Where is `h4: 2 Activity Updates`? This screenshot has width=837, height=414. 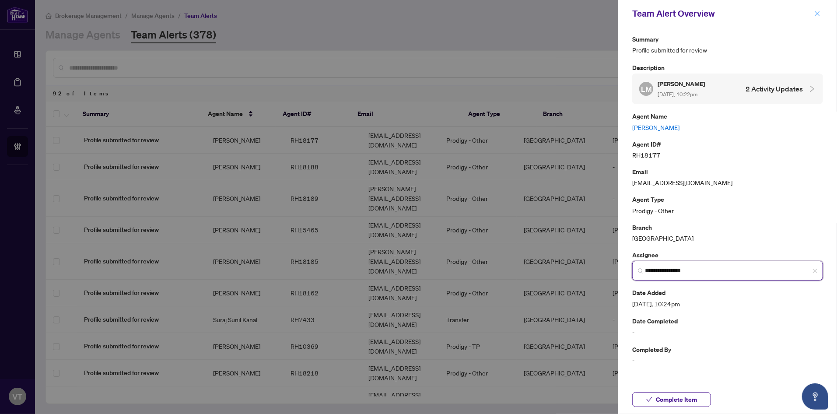
h4: 2 Activity Updates is located at coordinates (774, 89).